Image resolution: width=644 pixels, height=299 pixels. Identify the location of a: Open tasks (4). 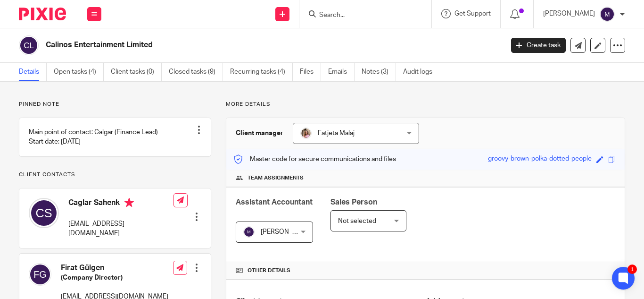
(79, 72).